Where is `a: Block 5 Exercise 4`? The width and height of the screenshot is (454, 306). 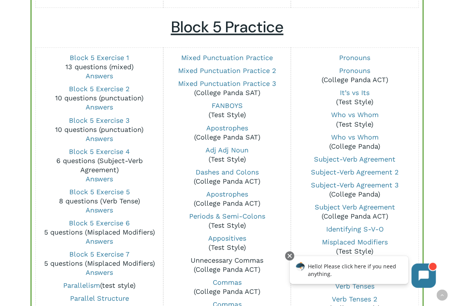 a: Block 5 Exercise 4 is located at coordinates (99, 151).